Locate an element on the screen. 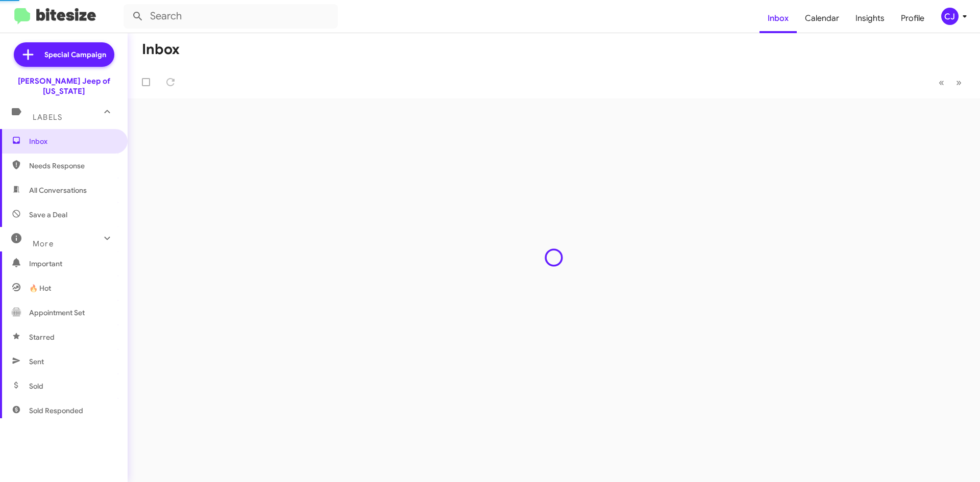 This screenshot has width=980, height=482. a: Insights is located at coordinates (870, 18).